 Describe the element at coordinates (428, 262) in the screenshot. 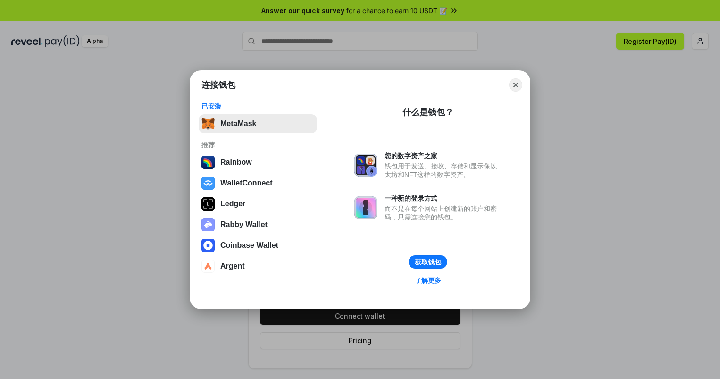

I see `div: 获取钱包` at that location.